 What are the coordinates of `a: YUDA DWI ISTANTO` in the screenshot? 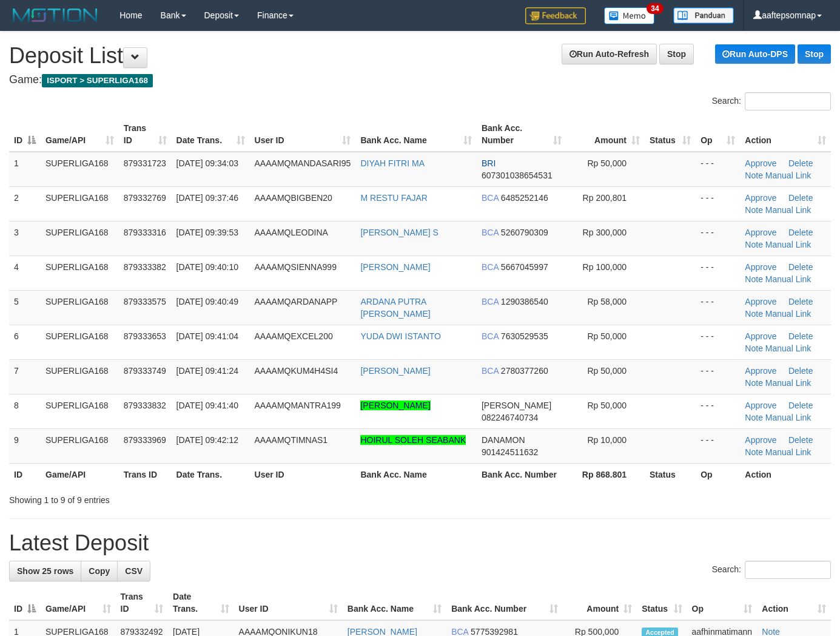 It's located at (400, 337).